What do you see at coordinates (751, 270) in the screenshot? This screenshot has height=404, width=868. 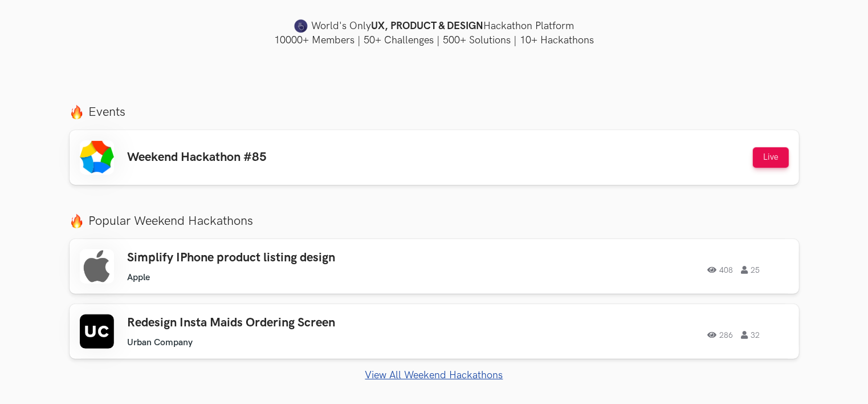 I see `span: 25` at bounding box center [751, 270].